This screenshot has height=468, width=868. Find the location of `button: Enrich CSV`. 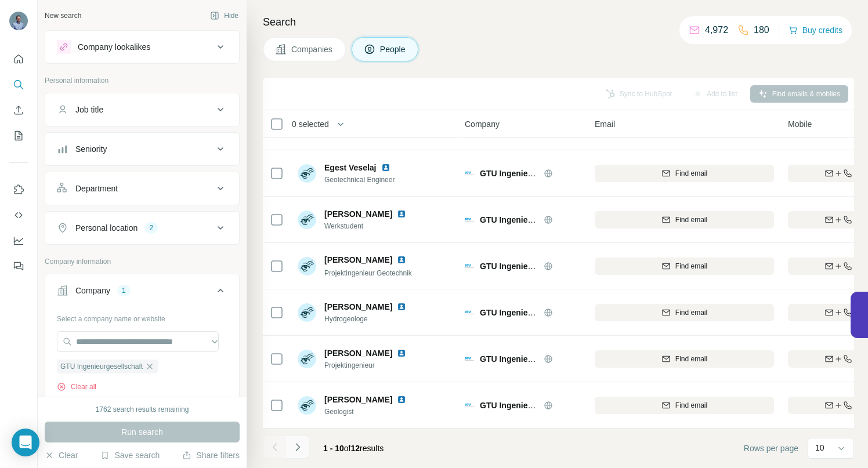

button: Enrich CSV is located at coordinates (18, 110).